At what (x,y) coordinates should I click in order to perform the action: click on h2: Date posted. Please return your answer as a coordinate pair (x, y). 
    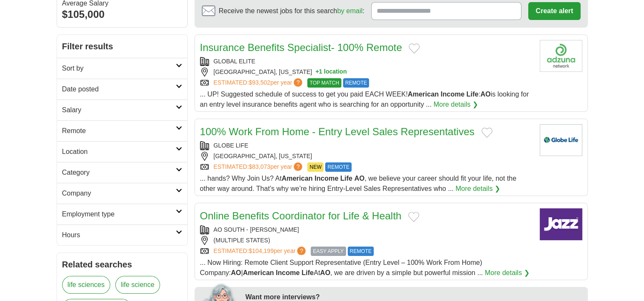
    Looking at the image, I should click on (119, 89).